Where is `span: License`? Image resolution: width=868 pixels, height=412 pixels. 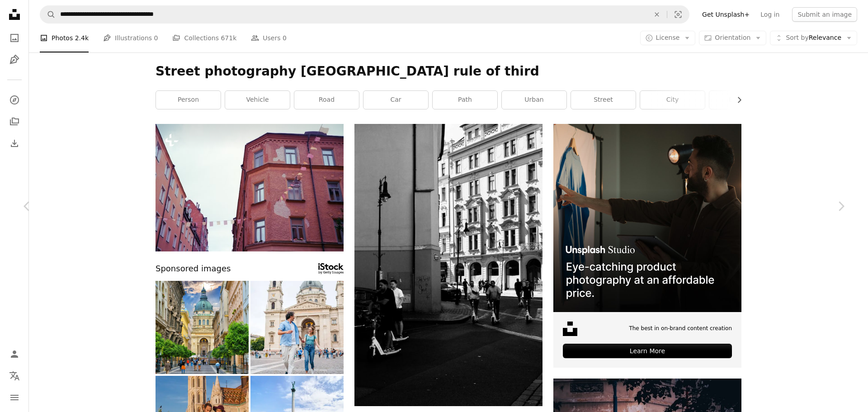
span: License is located at coordinates (668, 37).